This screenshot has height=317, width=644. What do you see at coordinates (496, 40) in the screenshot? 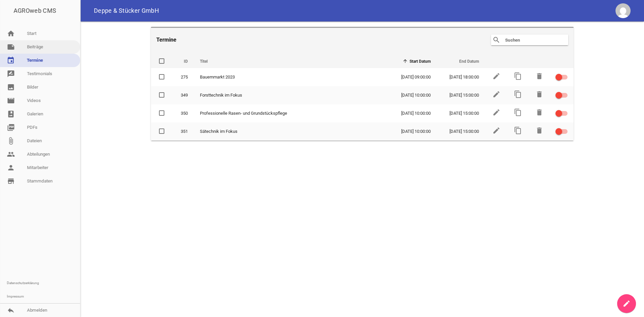
I see `i: search` at bounding box center [496, 40].